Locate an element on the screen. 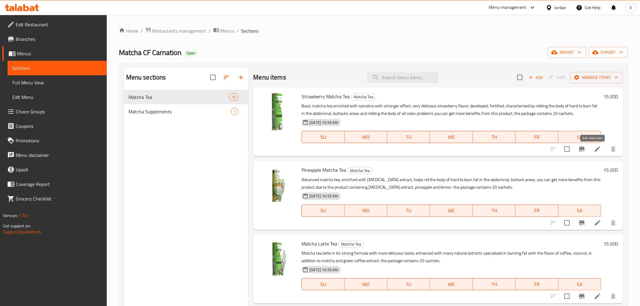 Image resolution: width=640 pixels, height=306 pixels. a: Branches is located at coordinates (54, 39).